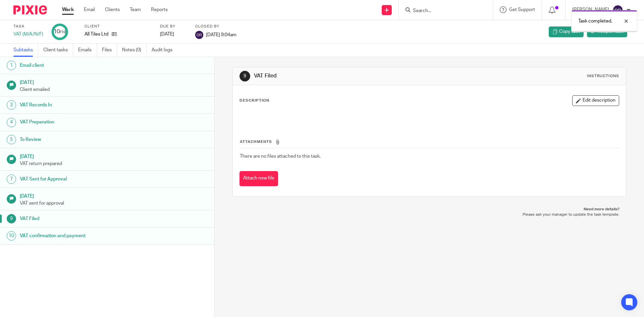  I want to click on a: Client tasks, so click(58, 50).